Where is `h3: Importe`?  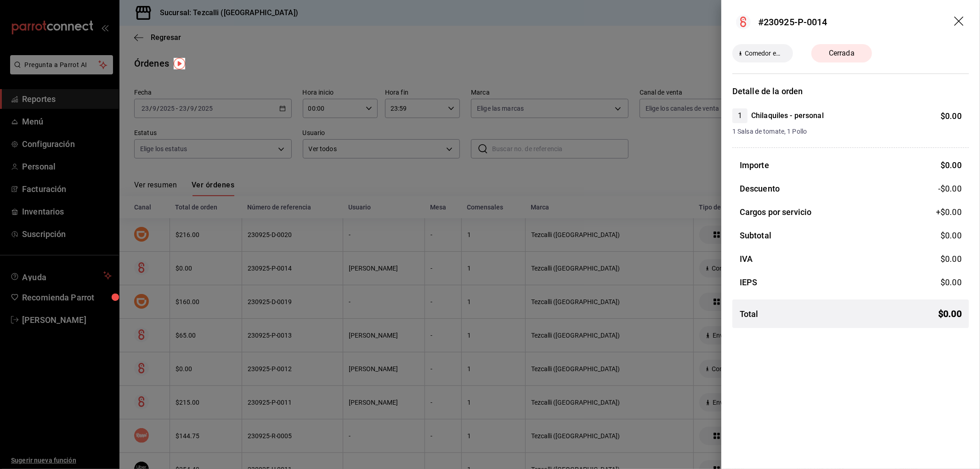
h3: Importe is located at coordinates (755, 165).